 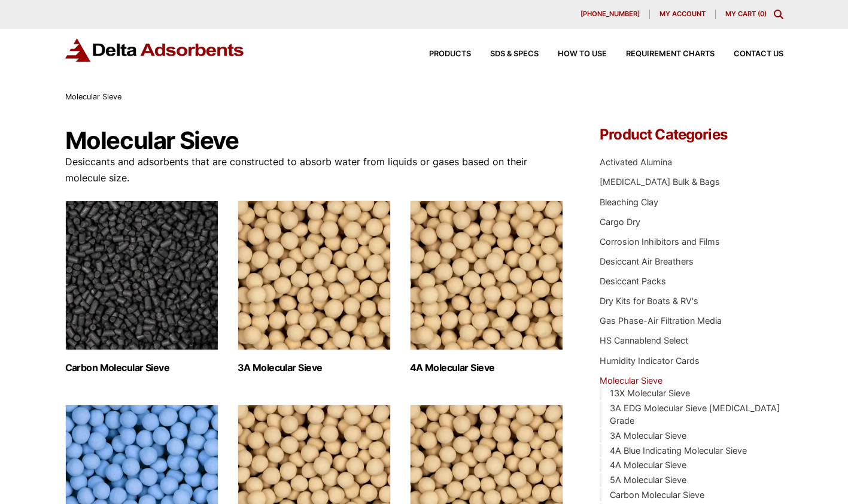 I want to click on img: 4A Molecular Sieve, so click(x=487, y=275).